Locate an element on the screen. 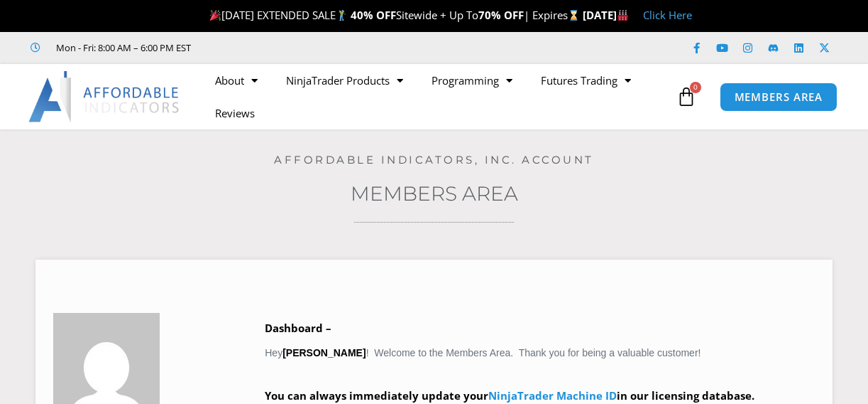  a: Futures Trading is located at coordinates (585, 80).